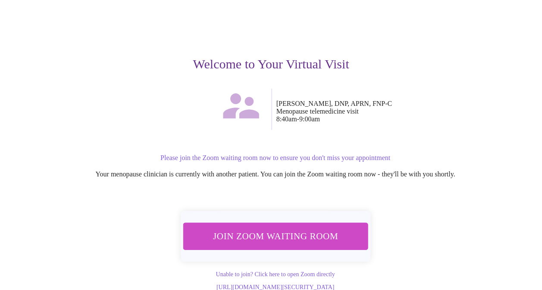  Describe the element at coordinates (275, 158) in the screenshot. I see `p: Please join the Zoom waiting room now to ensure you don't miss your appointment` at that location.